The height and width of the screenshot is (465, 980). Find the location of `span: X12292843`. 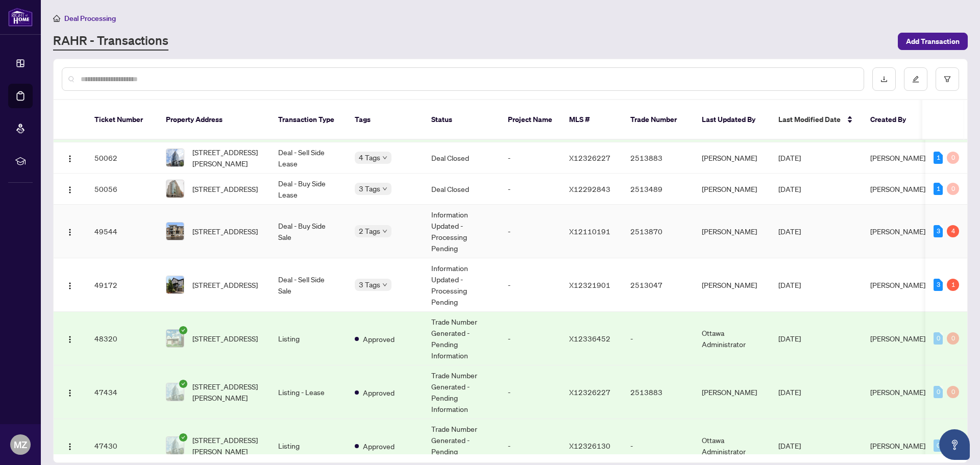

span: X12292843 is located at coordinates (590, 189).